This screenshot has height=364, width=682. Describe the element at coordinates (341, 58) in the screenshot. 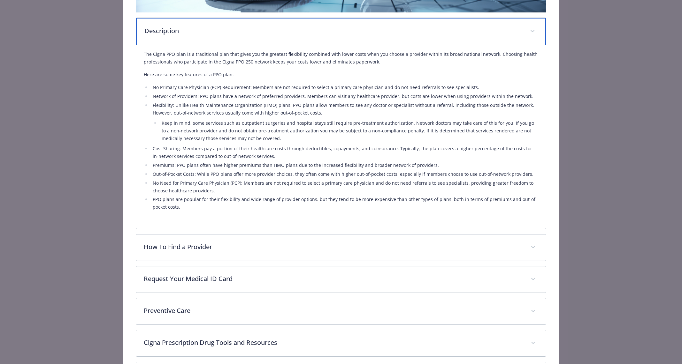

I see `p: The Cigna PPO plan is a traditional plan that gives you the greatest flexibility combined with lo...` at that location.